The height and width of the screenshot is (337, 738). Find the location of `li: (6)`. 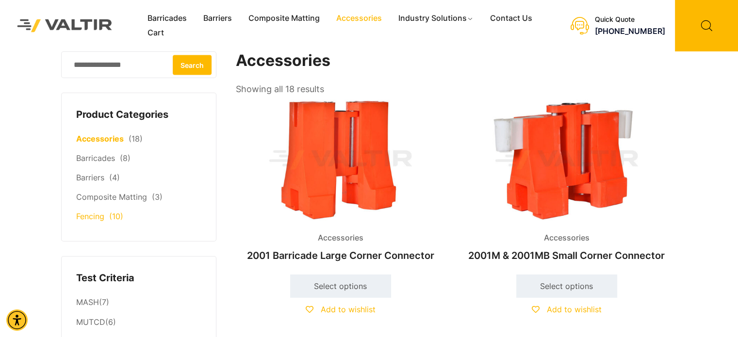

li: (6) is located at coordinates (139, 323).